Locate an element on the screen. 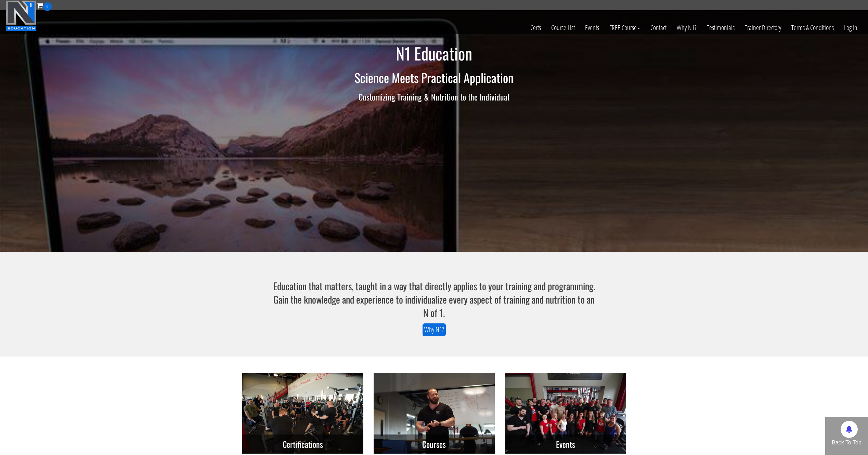  h3: Customizing Training & Nutrition to the Individual is located at coordinates (434, 97).